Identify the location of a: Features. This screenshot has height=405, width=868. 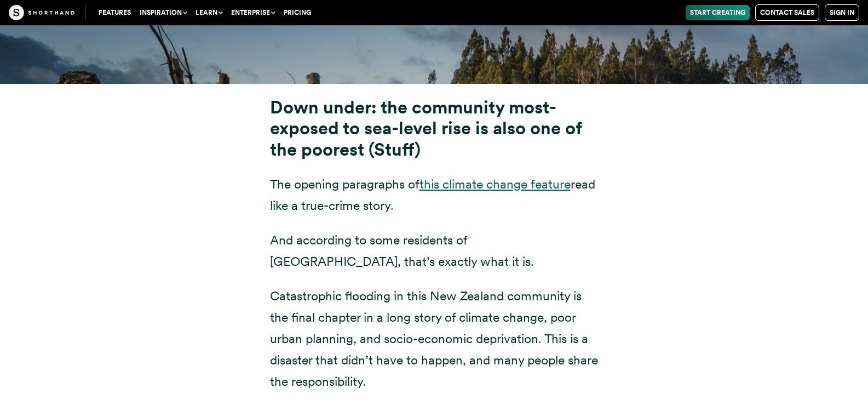
(114, 12).